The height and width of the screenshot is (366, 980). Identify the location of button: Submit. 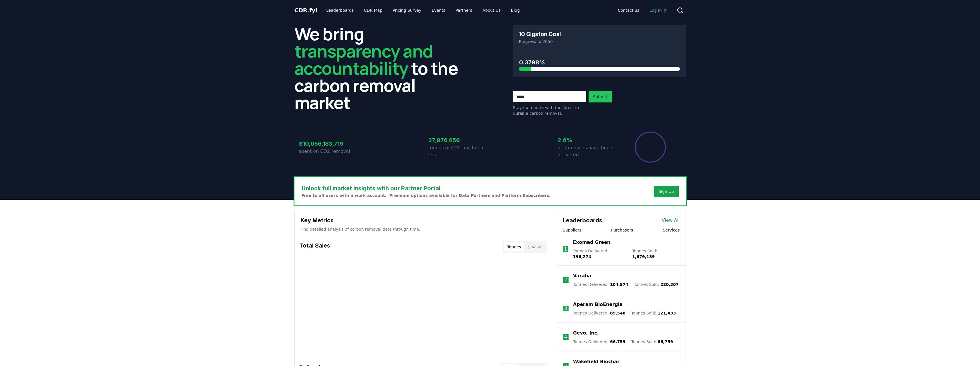
(600, 96).